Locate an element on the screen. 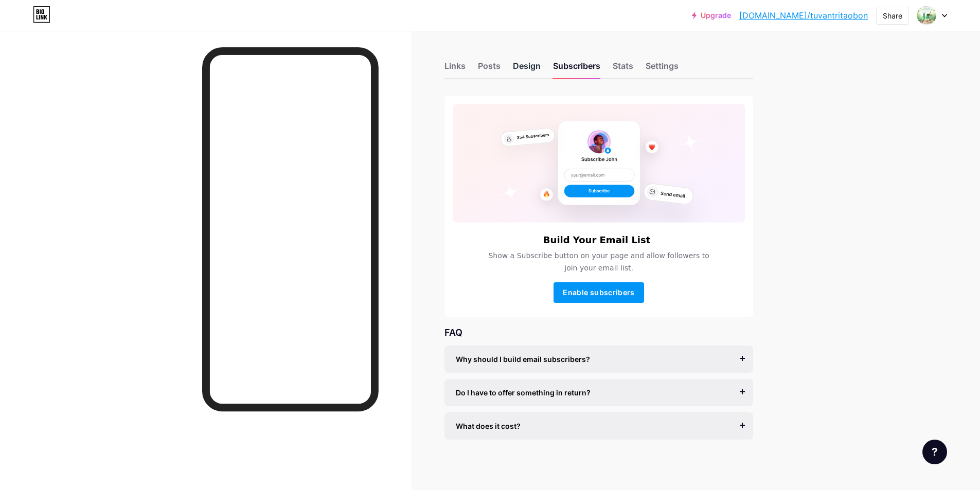 The height and width of the screenshot is (490, 980). div: Subscribers is located at coordinates (577, 69).